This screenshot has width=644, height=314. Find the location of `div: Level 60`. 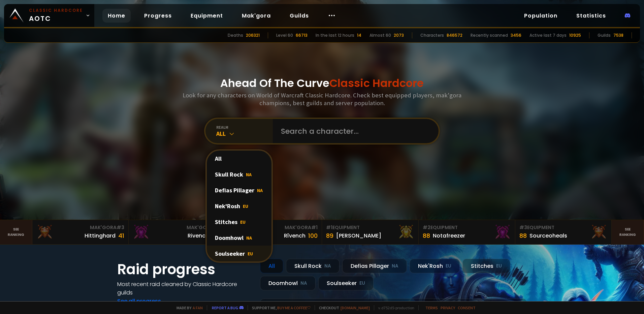

div: Level 60 is located at coordinates (284, 35).